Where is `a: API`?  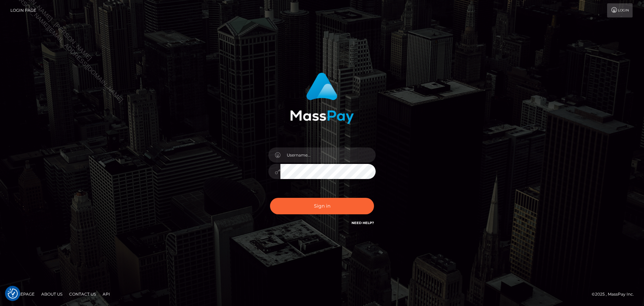
a: API is located at coordinates (106, 294).